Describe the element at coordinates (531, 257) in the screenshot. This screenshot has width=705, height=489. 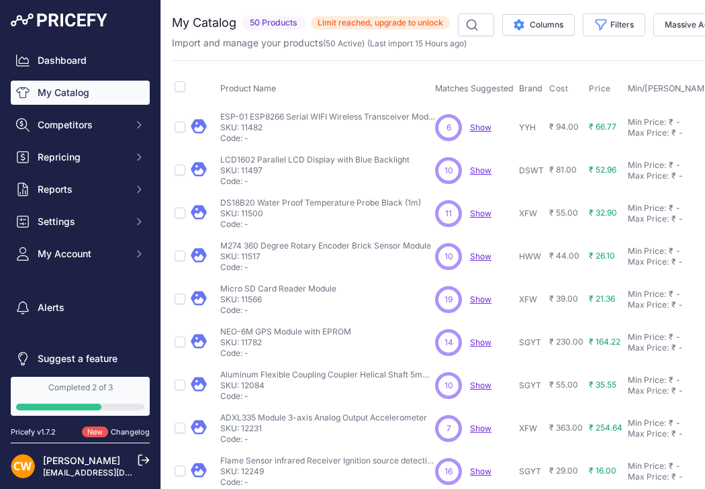
I see `p: HWW` at that location.